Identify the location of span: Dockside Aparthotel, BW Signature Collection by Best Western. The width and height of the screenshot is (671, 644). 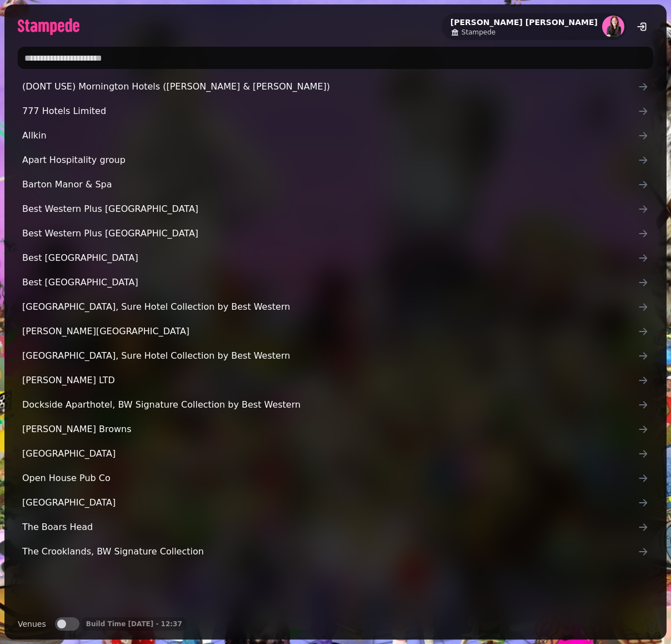
(330, 405).